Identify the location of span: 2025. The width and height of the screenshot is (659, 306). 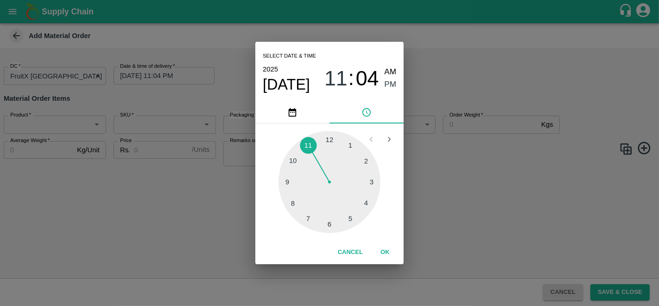
(270, 69).